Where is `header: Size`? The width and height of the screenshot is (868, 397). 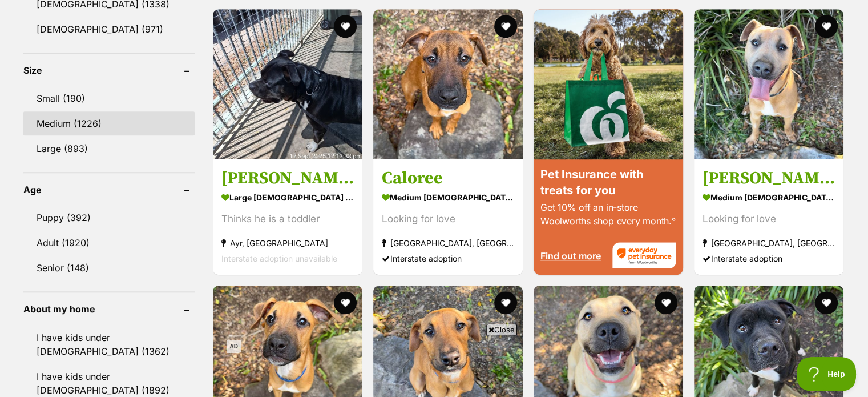
header: Size is located at coordinates (109, 70).